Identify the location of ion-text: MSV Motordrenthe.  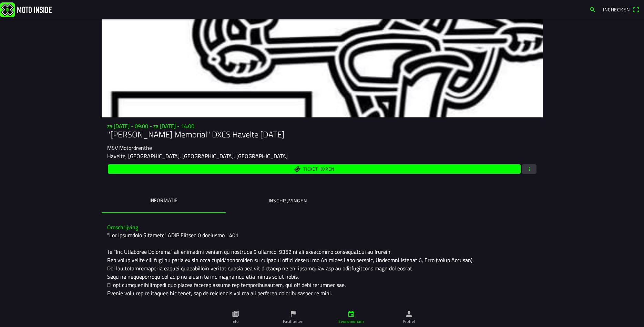
(130, 148).